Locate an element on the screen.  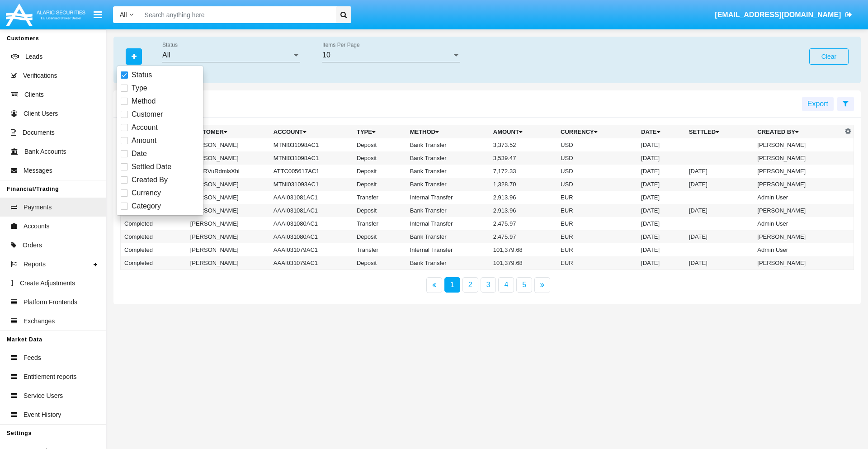
span: Exchanges is located at coordinates (39, 321).